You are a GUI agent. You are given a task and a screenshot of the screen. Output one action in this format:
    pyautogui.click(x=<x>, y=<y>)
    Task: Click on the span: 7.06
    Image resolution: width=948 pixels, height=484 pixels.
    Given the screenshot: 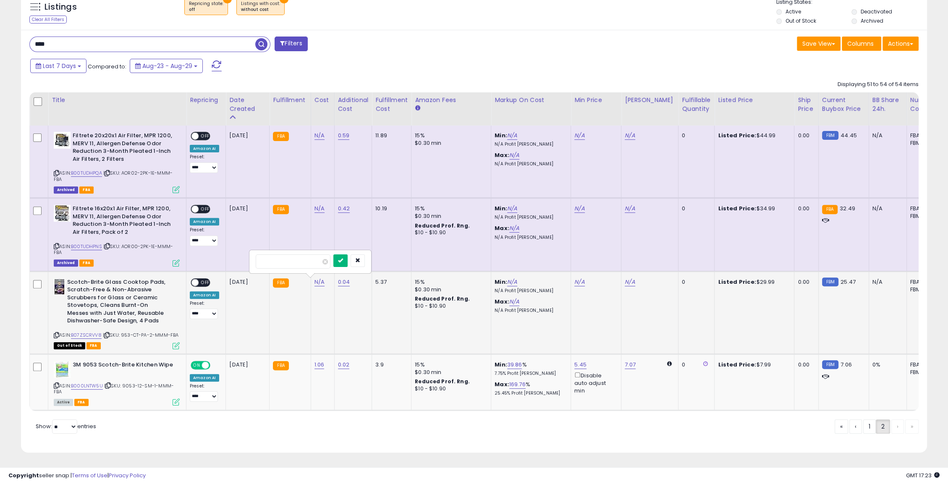 What is the action you would take?
    pyautogui.click(x=846, y=364)
    